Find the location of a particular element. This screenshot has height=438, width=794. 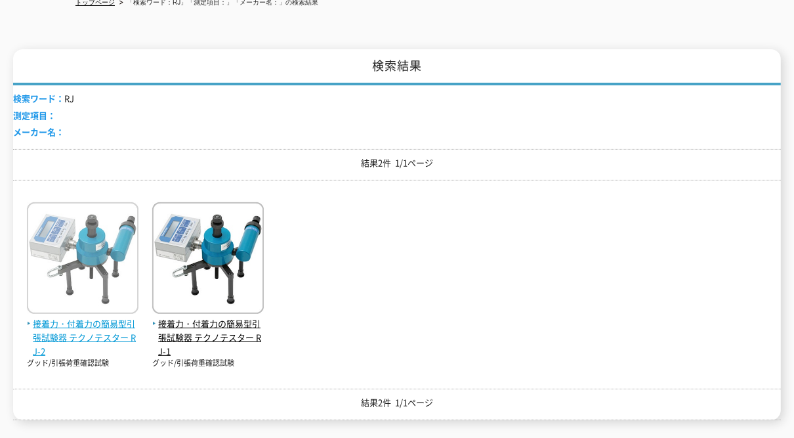

span: 検索ワード： is located at coordinates (39, 98).